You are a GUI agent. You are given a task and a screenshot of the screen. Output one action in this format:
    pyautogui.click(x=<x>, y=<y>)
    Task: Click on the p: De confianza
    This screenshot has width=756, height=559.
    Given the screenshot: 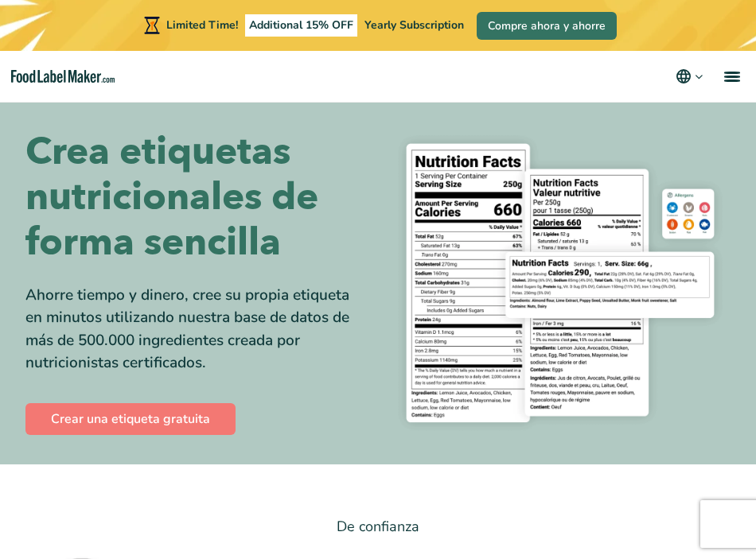 What is the action you would take?
    pyautogui.click(x=378, y=527)
    